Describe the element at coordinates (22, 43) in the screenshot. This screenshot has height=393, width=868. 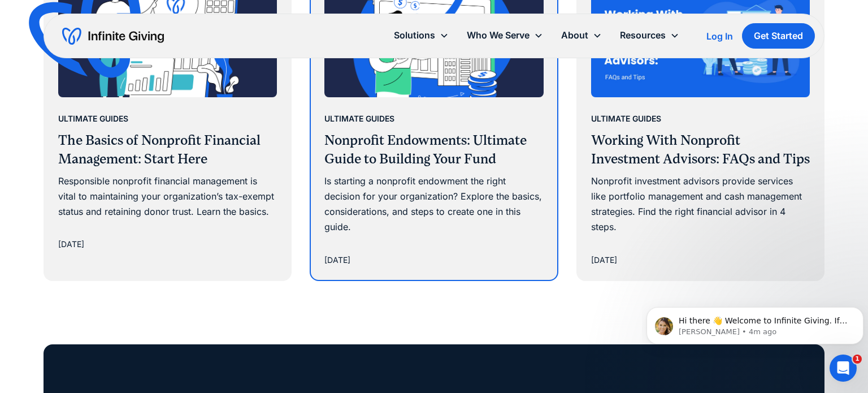
I see `img: Profile image for Kasey` at that location.